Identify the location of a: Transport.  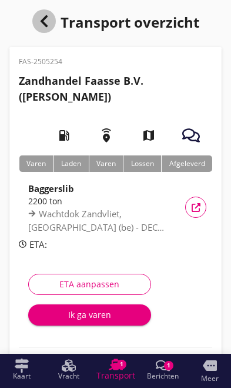
(116, 370).